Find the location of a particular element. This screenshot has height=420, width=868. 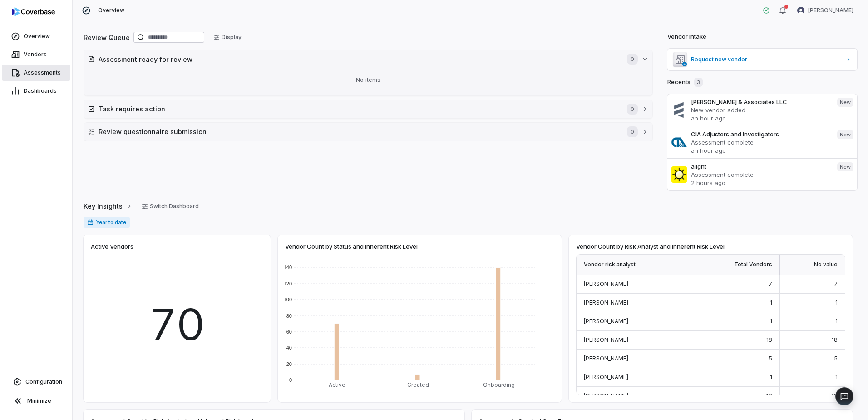

text: 140 is located at coordinates (288, 267).